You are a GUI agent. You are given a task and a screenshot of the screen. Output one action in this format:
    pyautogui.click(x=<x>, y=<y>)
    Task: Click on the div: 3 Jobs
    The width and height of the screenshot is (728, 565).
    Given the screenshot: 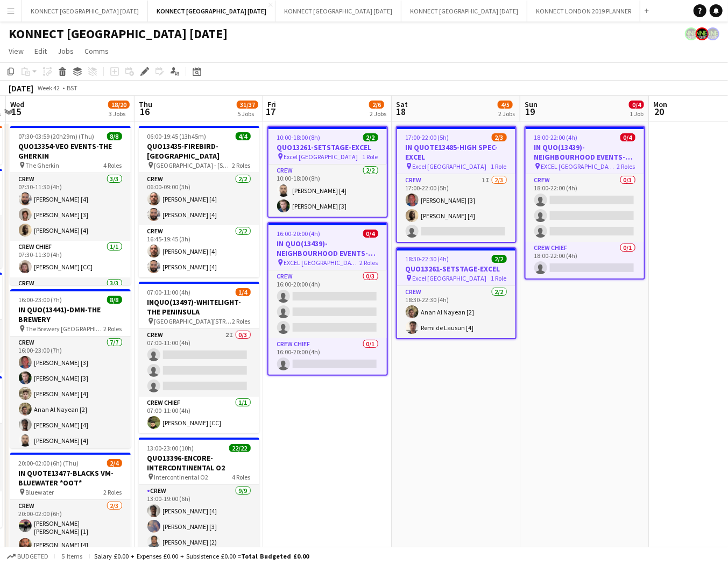 What is the action you would take?
    pyautogui.click(x=119, y=113)
    